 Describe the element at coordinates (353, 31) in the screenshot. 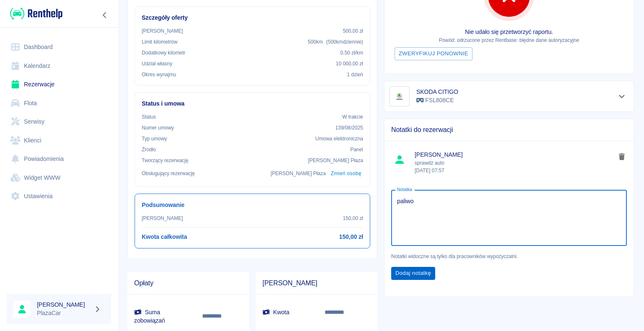

I see `p: 500,00 zł` at that location.